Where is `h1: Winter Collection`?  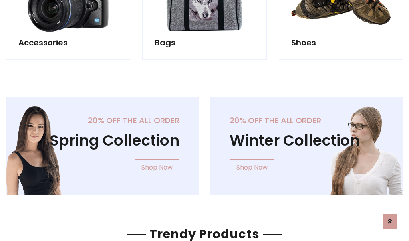
h1: Winter Collection is located at coordinates (307, 141).